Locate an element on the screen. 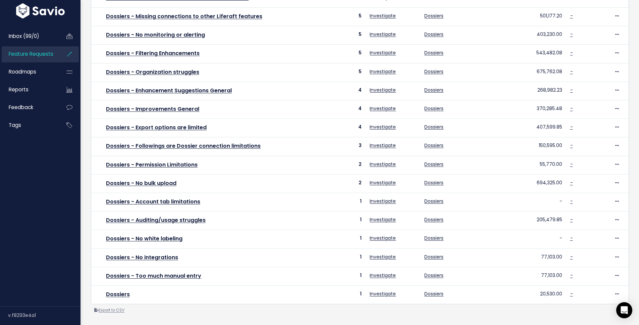 The image size is (639, 325). td: 150,595.00 is located at coordinates (524, 146).